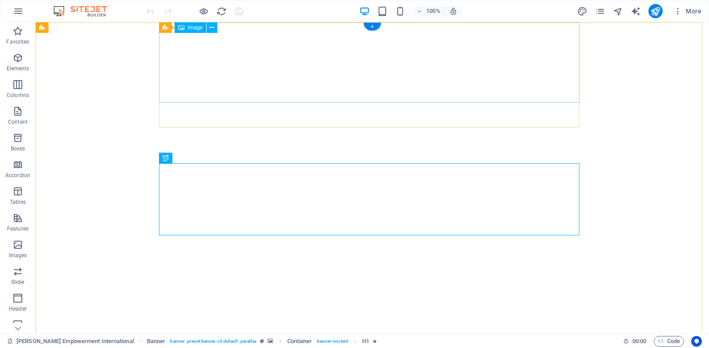 Image resolution: width=709 pixels, height=348 pixels. I want to click on i: AI Writer, so click(636, 11).